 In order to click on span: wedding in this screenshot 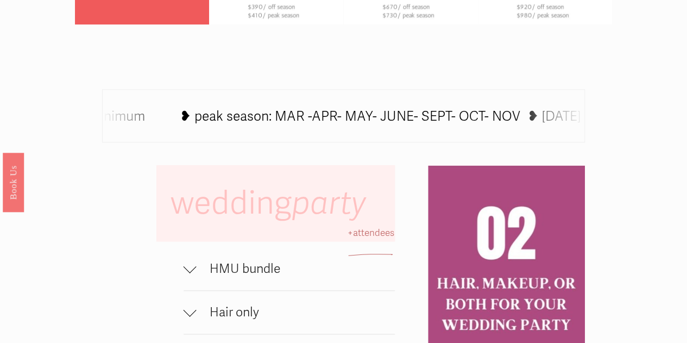, I will do `click(272, 203)`.